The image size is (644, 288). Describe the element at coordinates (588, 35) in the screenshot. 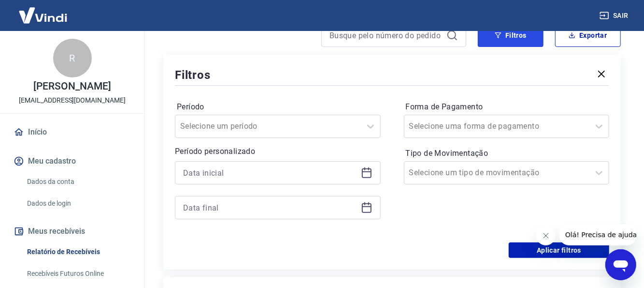

I see `button: Exportar` at that location.